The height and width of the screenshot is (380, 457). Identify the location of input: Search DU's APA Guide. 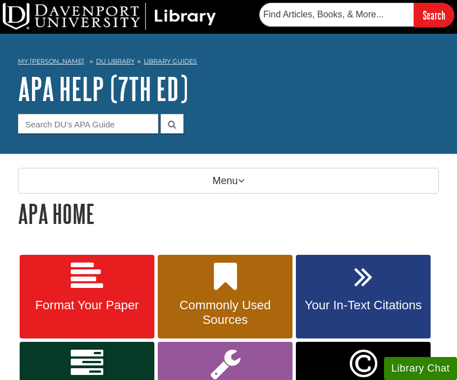
(88, 124).